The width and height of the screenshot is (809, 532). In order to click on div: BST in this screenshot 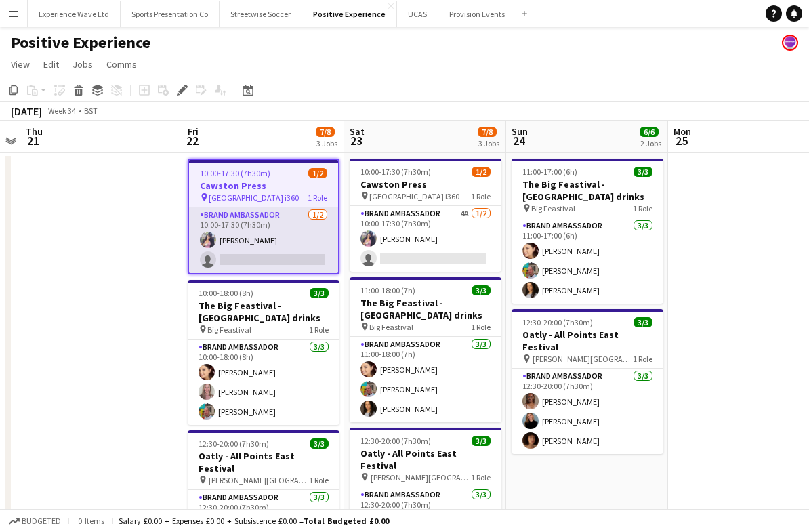, I will do `click(91, 111)`.